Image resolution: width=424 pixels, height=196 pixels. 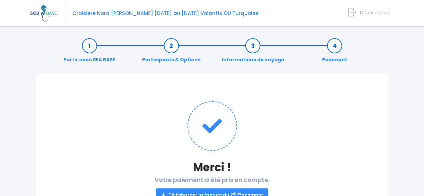 What do you see at coordinates (212, 167) in the screenshot?
I see `h1: Merci !` at bounding box center [212, 167].